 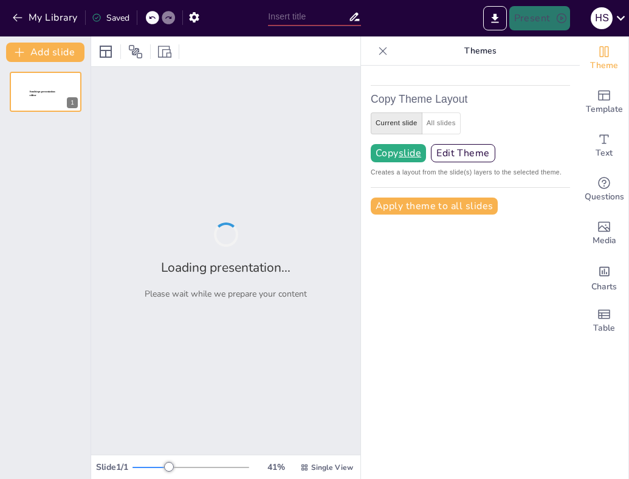 What do you see at coordinates (470, 123) in the screenshot?
I see `div: create layout` at bounding box center [470, 123].